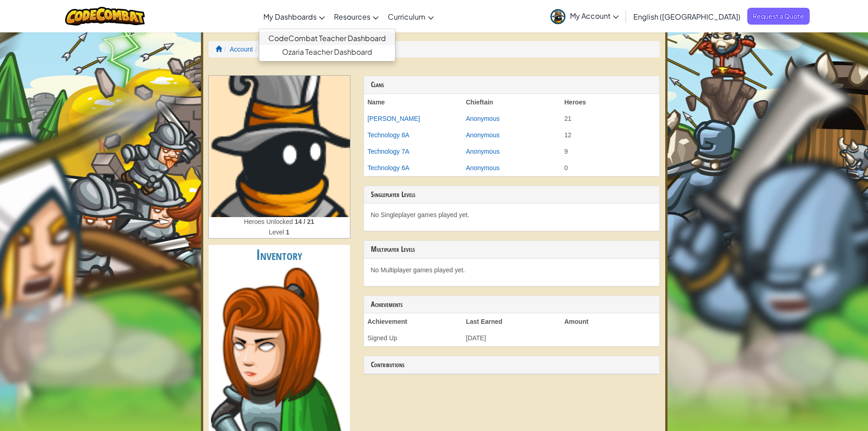  Describe the element at coordinates (304, 221) in the screenshot. I see `strong: 14 / 21` at that location.